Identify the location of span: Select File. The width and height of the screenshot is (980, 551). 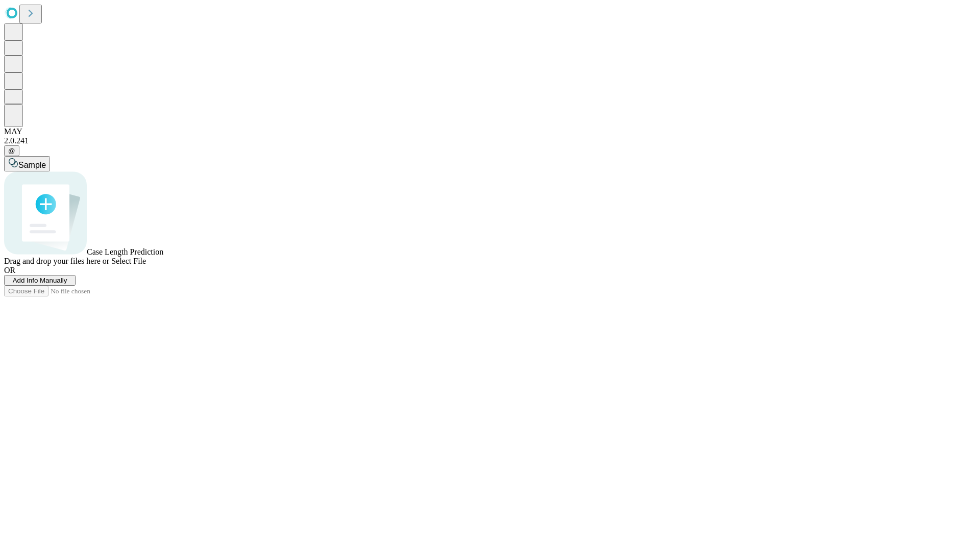
(129, 261).